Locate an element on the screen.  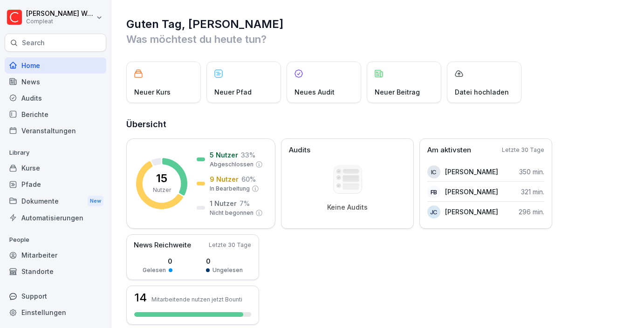
p: 5 Nutzer is located at coordinates (223, 154).